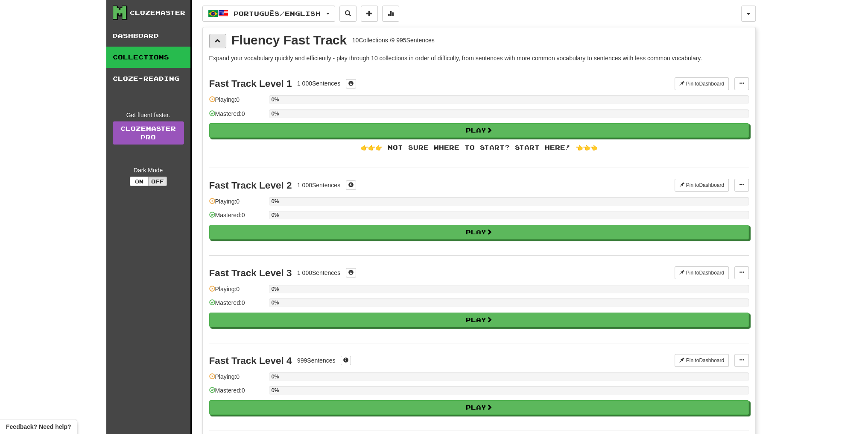 This screenshot has height=434, width=868. Describe the element at coordinates (148, 133) in the screenshot. I see `a: ClozemasterPro` at that location.